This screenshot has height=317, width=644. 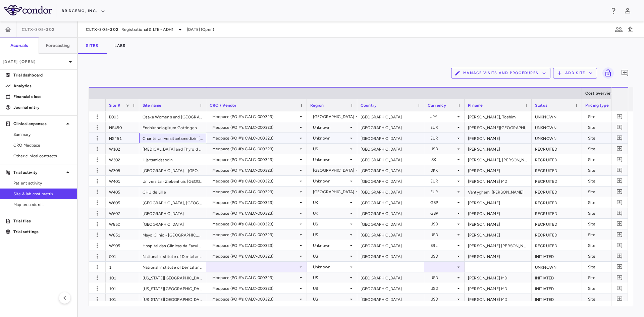 I want to click on h6: Accruals, so click(x=19, y=45).